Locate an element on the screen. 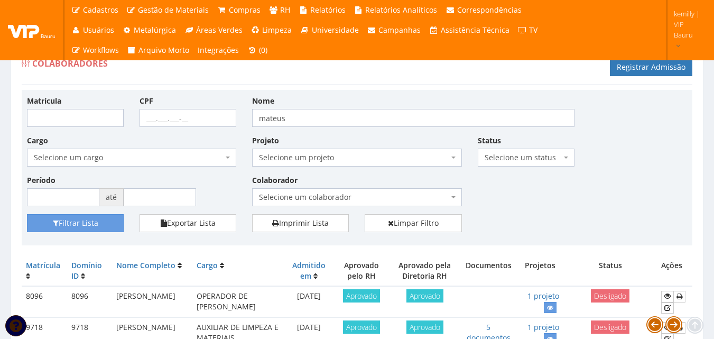 This screenshot has height=339, width=714. th: Projetos is located at coordinates (541, 271).